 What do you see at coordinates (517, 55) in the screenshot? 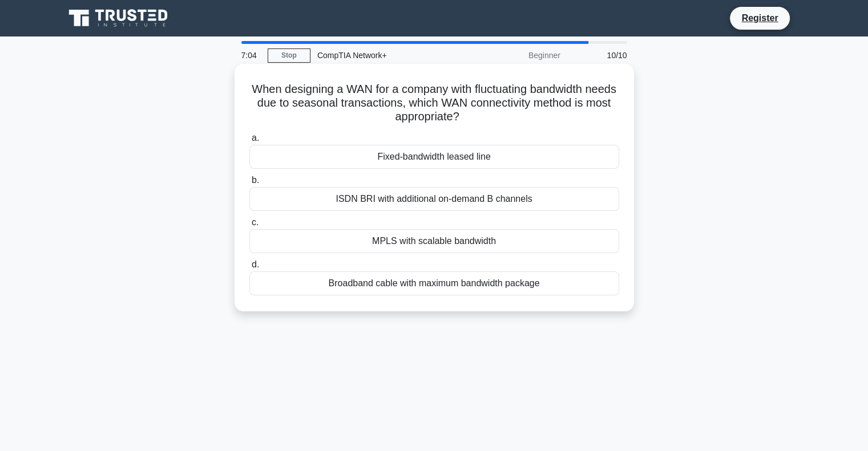
I see `div: Beginner` at bounding box center [517, 55].